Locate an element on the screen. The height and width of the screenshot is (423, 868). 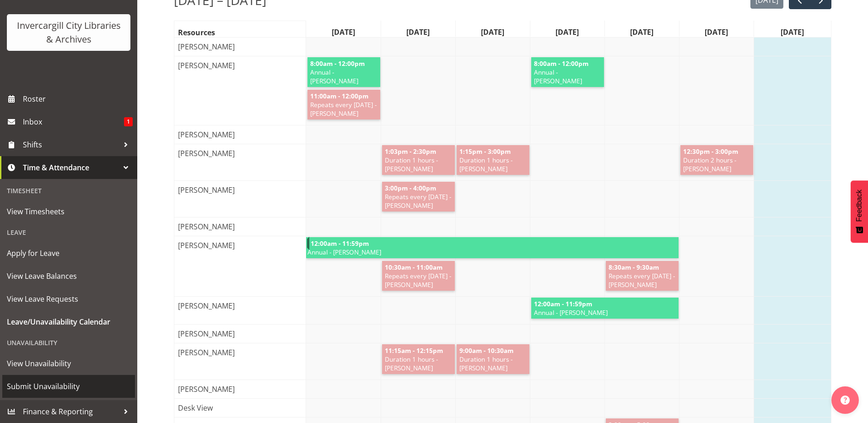
a: Leave/Unavailability Calendar is located at coordinates (68, 322).